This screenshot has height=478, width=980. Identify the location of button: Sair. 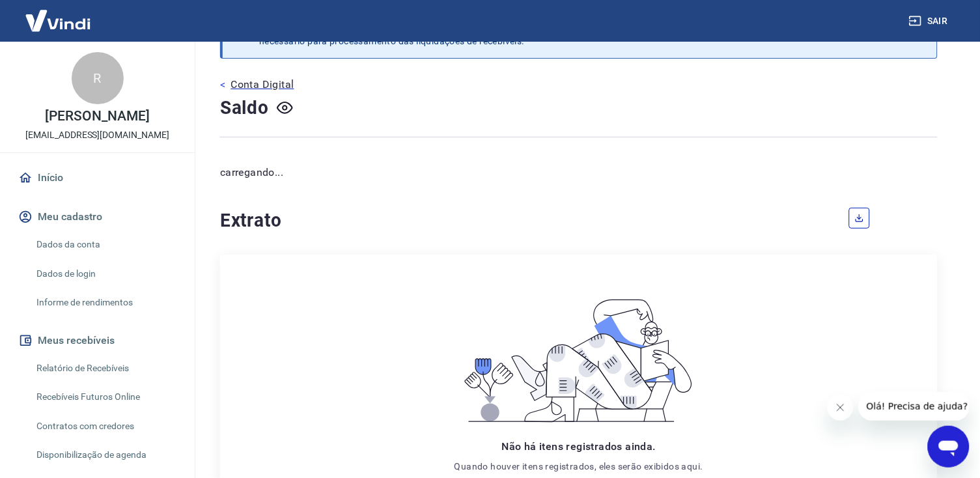
(929, 21).